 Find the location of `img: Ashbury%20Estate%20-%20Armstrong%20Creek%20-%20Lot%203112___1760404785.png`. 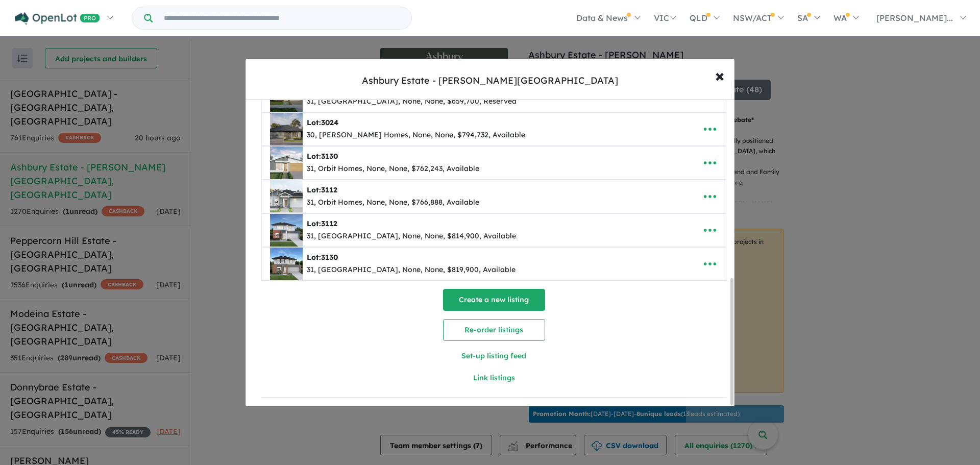

img: Ashbury%20Estate%20-%20Armstrong%20Creek%20-%20Lot%203112___1760404785.png is located at coordinates (286, 197).